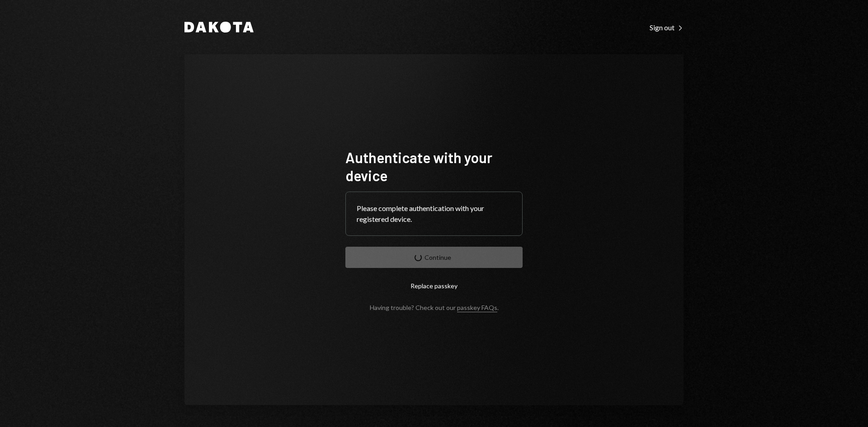 The width and height of the screenshot is (868, 427). Describe the element at coordinates (434, 214) in the screenshot. I see `div: Please complete authentication with your registered device.` at that location.